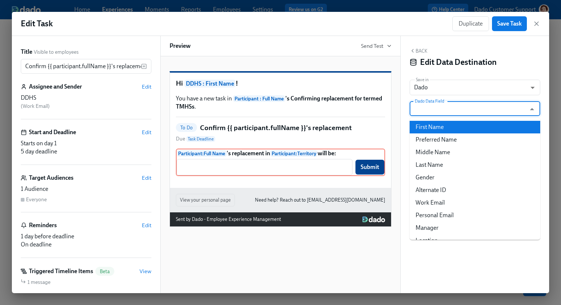  What do you see at coordinates (475, 216) in the screenshot?
I see `li: Personal Email` at bounding box center [475, 216].